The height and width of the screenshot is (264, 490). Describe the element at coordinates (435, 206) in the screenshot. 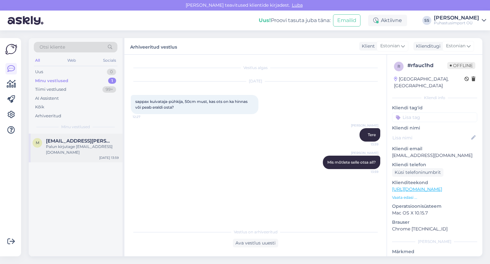

I see `p: Operatsioonisüsteem` at that location.